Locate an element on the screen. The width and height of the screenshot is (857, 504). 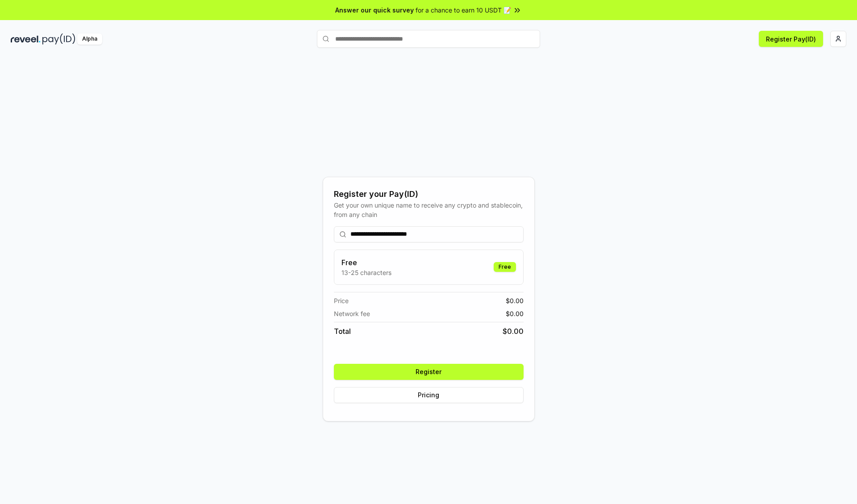
button: Register Pay(ID) is located at coordinates (791, 39).